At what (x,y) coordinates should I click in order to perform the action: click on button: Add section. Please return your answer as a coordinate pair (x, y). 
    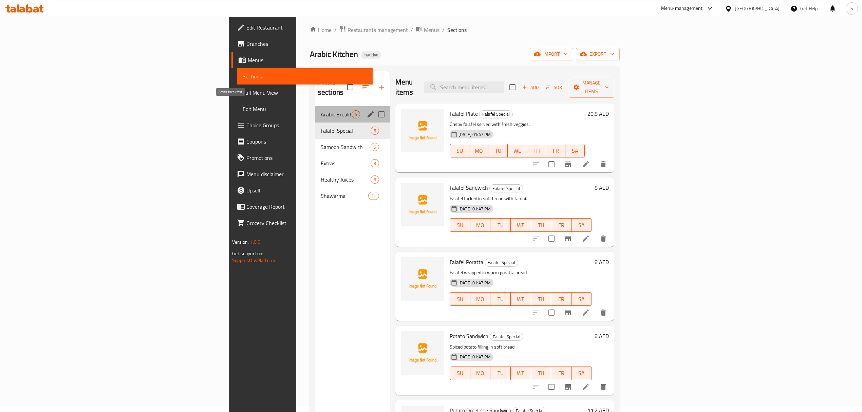
    Looking at the image, I should click on (382, 87).